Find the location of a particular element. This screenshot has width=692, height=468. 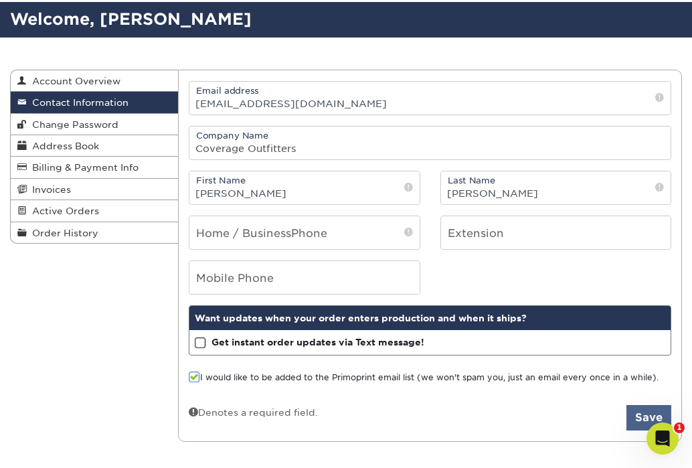

span: 1 is located at coordinates (679, 427).